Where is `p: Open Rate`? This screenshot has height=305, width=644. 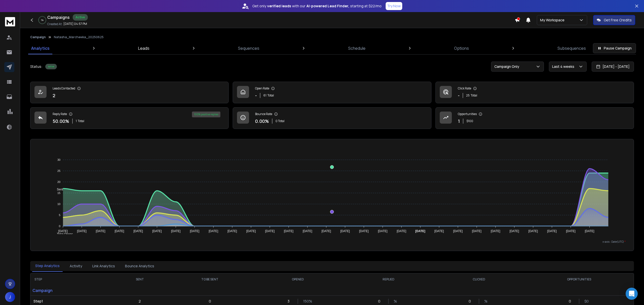 p: Open Rate is located at coordinates (262, 88).